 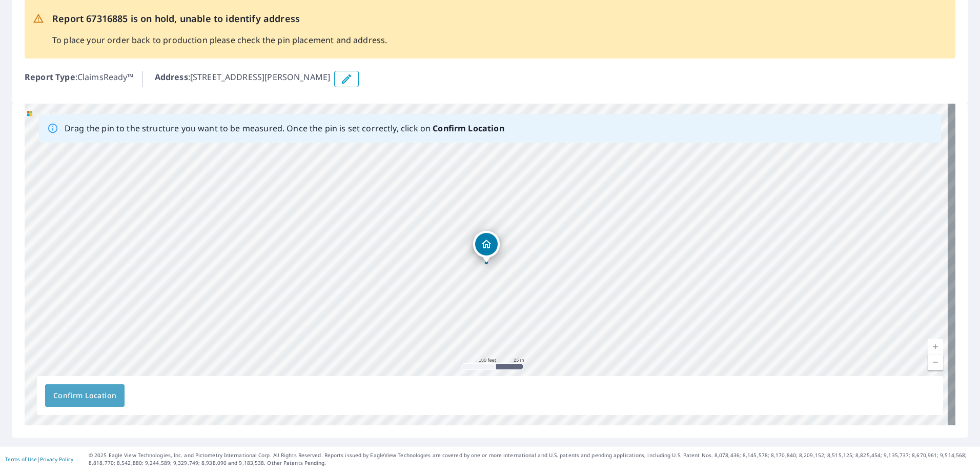 What do you see at coordinates (79, 79) in the screenshot?
I see `p: : ClaimsReady™` at bounding box center [79, 79].